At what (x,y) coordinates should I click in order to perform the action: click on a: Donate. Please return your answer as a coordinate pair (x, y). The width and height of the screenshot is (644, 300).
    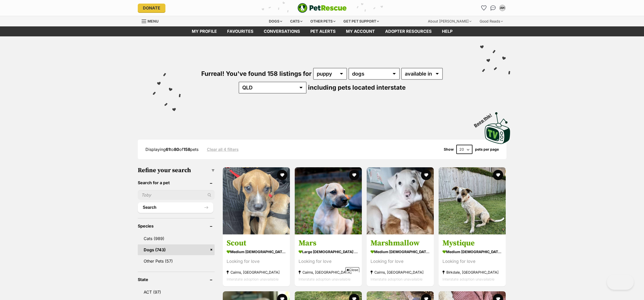
    Looking at the image, I should click on (151, 8).